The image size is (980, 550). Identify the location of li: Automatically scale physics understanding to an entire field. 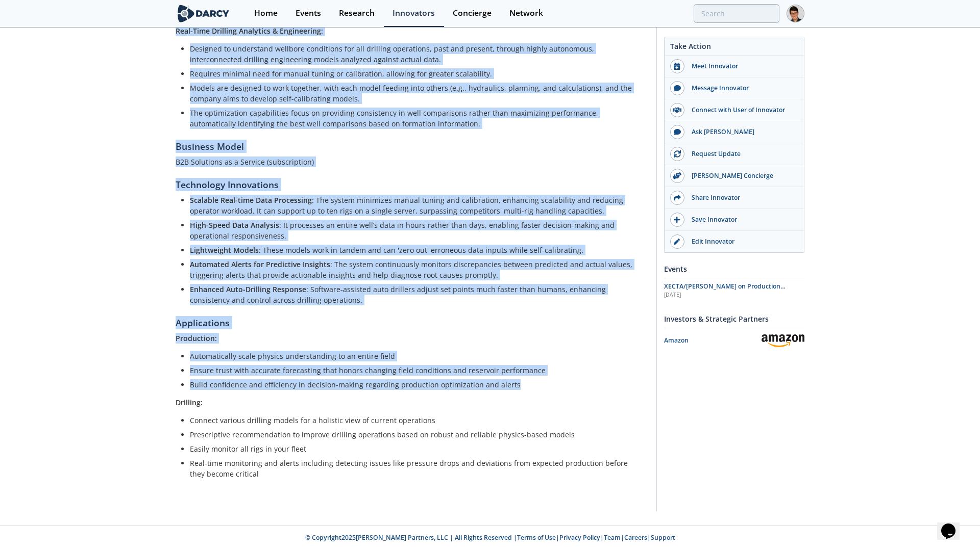
(416, 356).